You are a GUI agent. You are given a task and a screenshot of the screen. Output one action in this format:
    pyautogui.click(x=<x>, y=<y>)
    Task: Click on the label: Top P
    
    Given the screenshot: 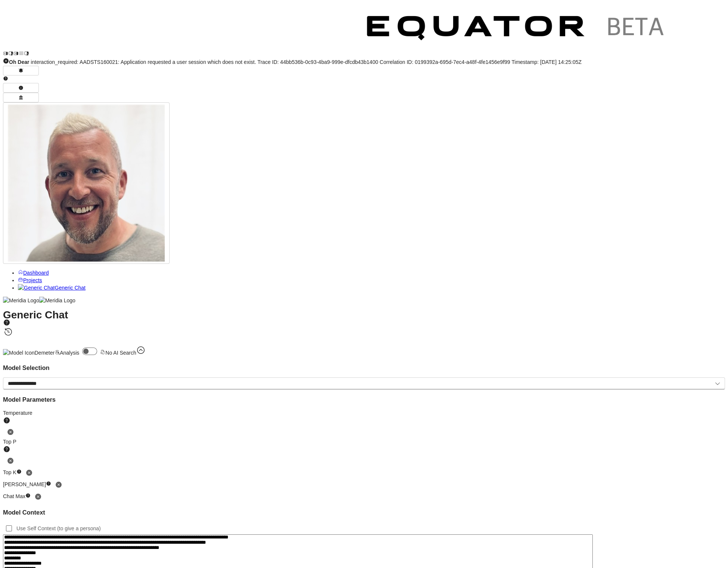 What is the action you would take?
    pyautogui.click(x=364, y=447)
    